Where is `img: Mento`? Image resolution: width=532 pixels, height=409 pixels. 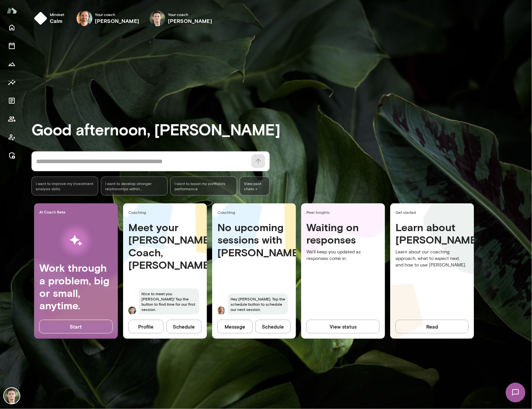 img: Mento is located at coordinates (12, 10).